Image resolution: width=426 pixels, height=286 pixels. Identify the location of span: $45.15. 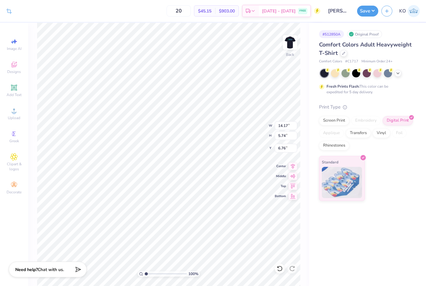
(205, 11).